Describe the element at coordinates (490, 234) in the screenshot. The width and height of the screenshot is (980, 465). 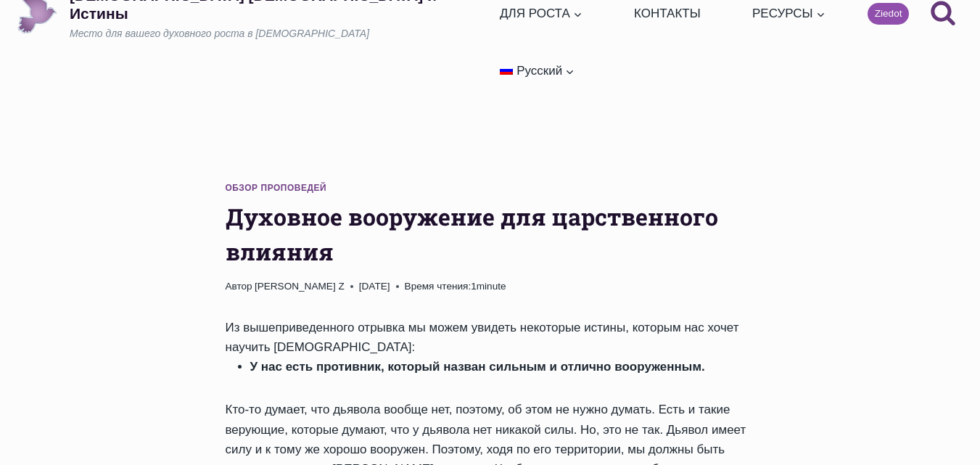
I see `h1: Духовное вооружение для царственного влияния` at that location.